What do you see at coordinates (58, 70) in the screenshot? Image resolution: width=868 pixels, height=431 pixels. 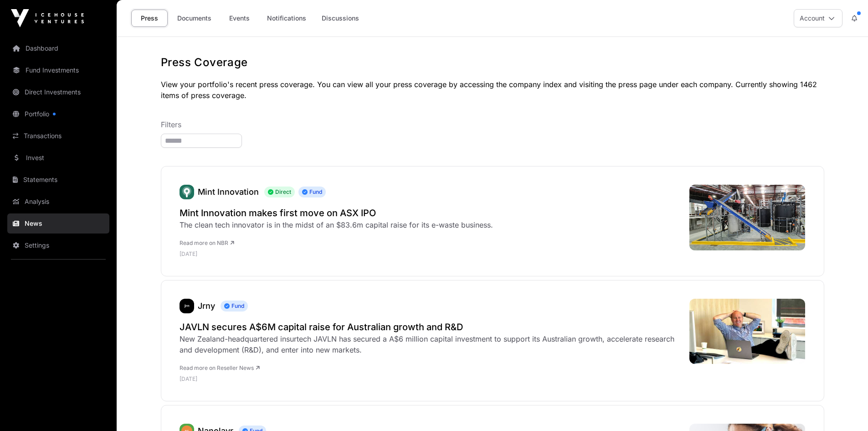 I see `a: Fund Investments` at bounding box center [58, 70].